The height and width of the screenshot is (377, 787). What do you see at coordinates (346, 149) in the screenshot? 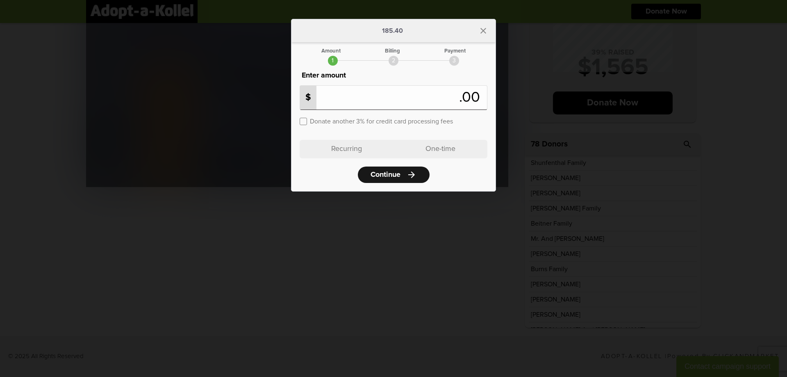
I see `p: Recurring` at bounding box center [346, 149].